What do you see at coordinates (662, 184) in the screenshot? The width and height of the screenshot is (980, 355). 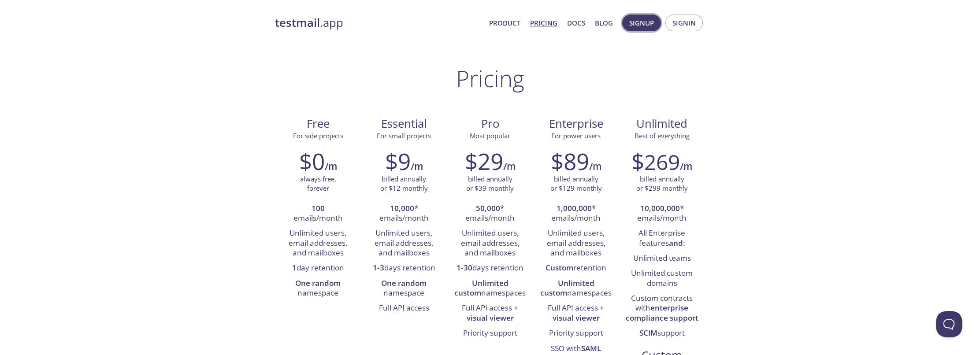 I see `p: billed annually or $299 monthly` at bounding box center [662, 184].